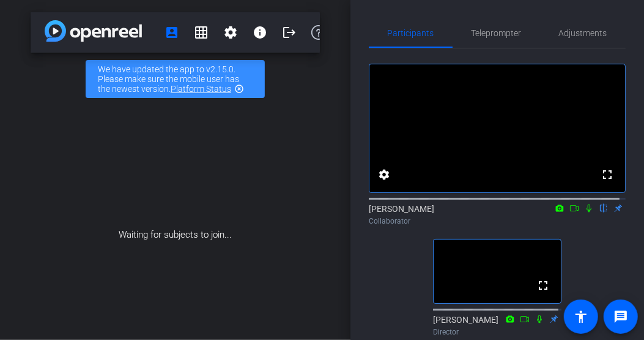  What do you see at coordinates (175, 79) in the screenshot?
I see `div: We have updated the app to v2.15.0. Please make sure the mobile user has the newest version.` at bounding box center [175, 79].